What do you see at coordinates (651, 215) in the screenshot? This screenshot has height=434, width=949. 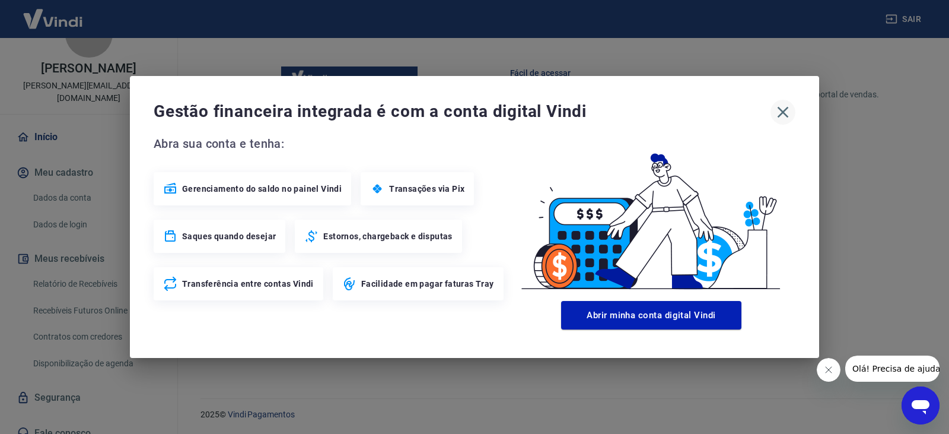 I see `img: Good Billing` at bounding box center [651, 215].